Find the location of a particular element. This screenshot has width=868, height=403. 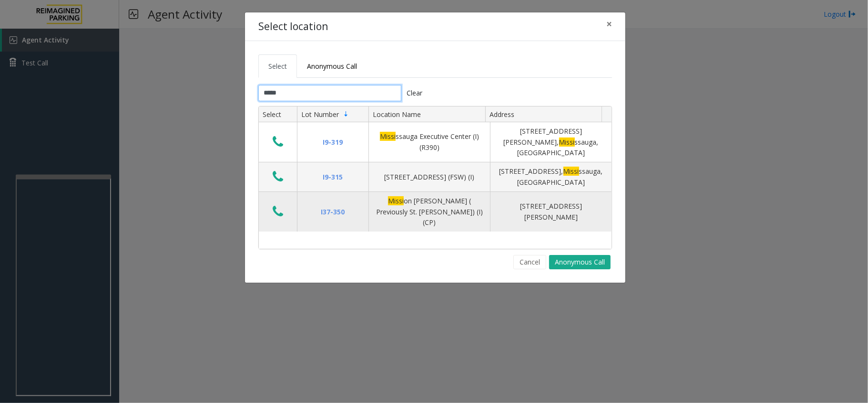

button: Clear is located at coordinates (415, 93).